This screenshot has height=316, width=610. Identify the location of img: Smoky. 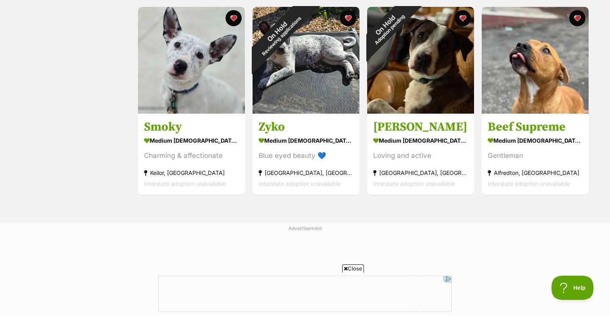
(191, 60).